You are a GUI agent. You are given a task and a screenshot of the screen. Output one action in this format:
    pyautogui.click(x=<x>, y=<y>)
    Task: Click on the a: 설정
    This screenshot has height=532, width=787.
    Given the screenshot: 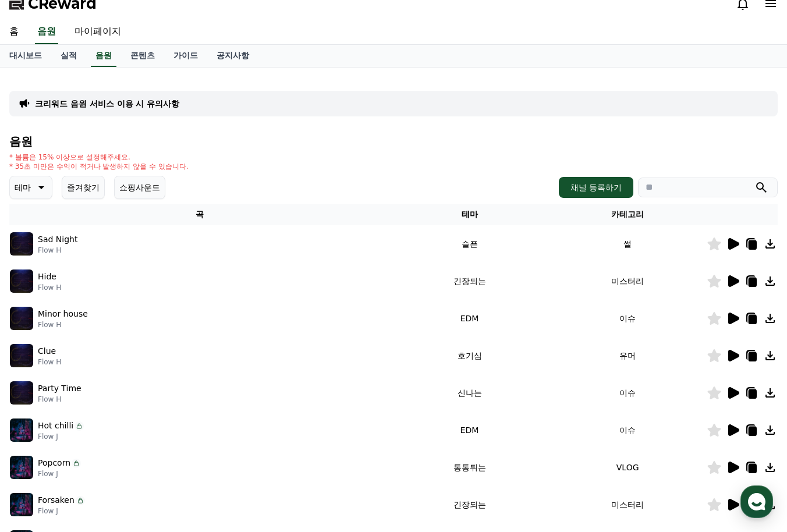 What is the action you would take?
    pyautogui.click(x=187, y=384)
    